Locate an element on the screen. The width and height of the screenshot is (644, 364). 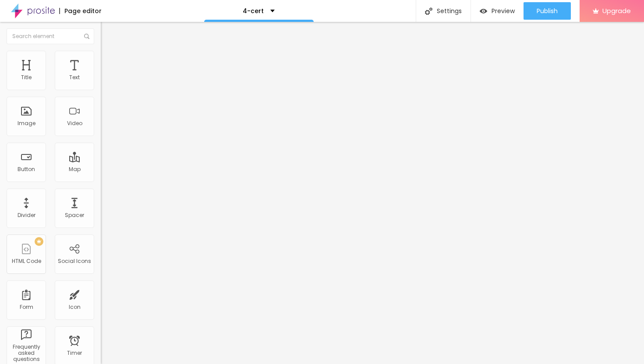
div: Divider is located at coordinates (26, 216).